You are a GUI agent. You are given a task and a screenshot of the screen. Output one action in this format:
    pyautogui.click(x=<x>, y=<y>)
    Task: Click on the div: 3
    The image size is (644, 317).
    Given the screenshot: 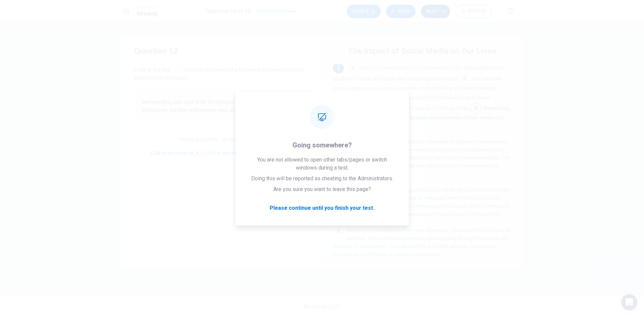 What is the action you would take?
    pyautogui.click(x=338, y=143)
    